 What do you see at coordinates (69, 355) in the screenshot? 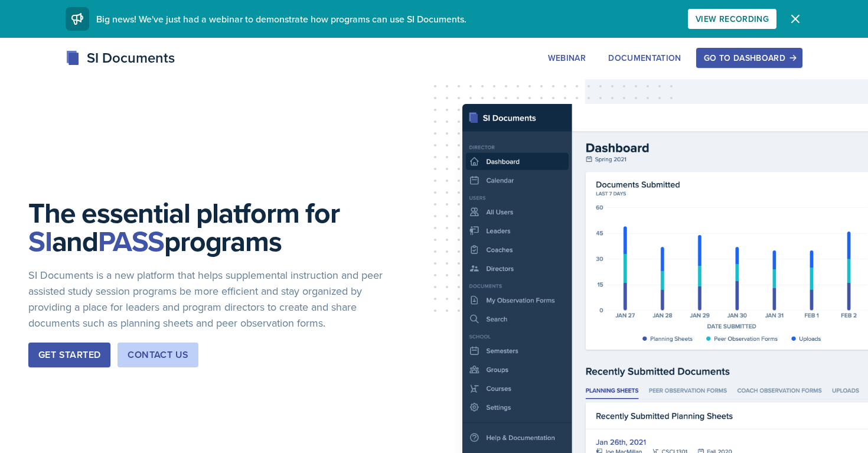
I see `div: Get Started` at bounding box center [69, 355].